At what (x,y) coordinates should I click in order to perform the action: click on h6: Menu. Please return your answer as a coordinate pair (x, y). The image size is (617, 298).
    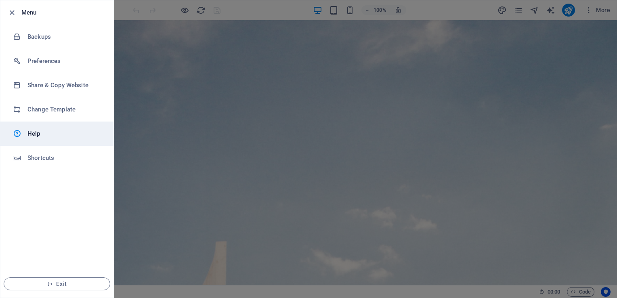
    Looking at the image, I should click on (64, 13).